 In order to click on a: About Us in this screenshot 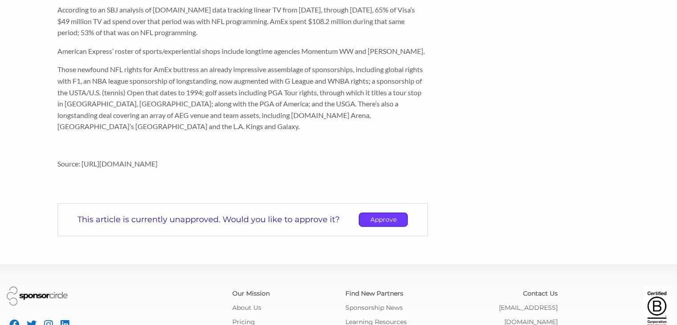, I will do `click(247, 308)`.